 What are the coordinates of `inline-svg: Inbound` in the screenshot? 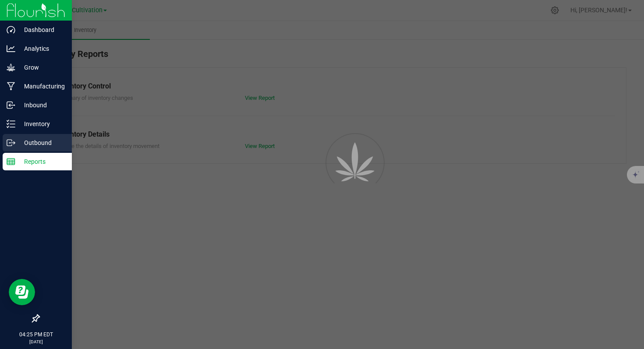 It's located at (11, 105).